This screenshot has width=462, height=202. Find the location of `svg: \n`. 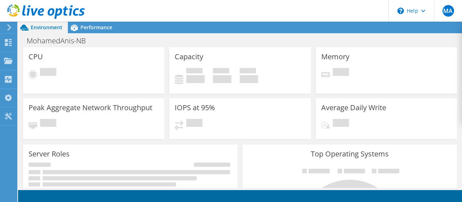

svg: \n is located at coordinates (401, 11).